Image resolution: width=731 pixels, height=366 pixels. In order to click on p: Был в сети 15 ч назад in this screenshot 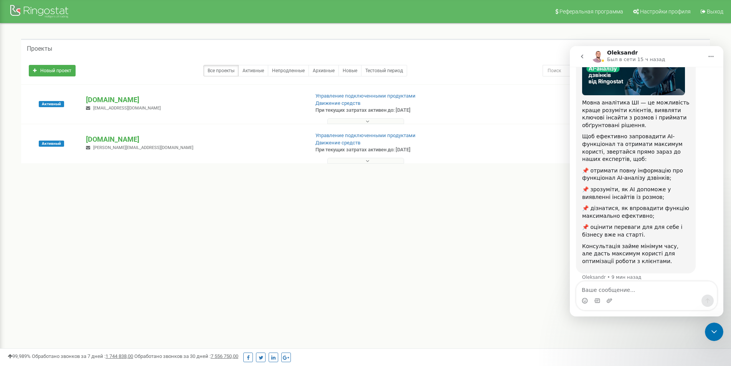, I will do `click(66, 13)`.